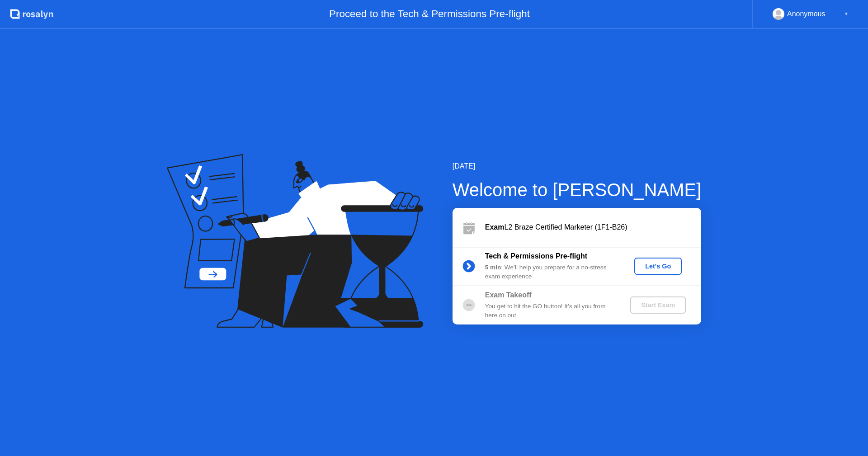 The width and height of the screenshot is (868, 456). What do you see at coordinates (493, 267) in the screenshot?
I see `b: 5 min` at bounding box center [493, 267].